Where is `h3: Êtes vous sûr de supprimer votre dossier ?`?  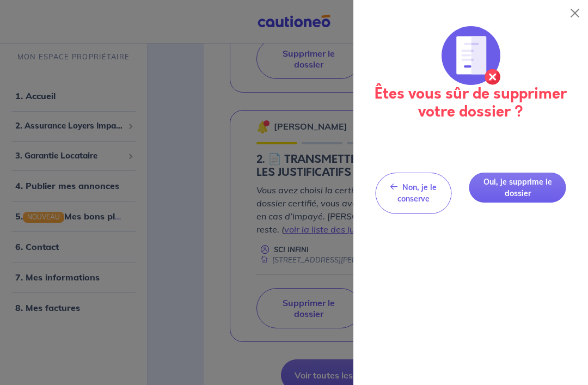 h3: Êtes vous sûr de supprimer votre dossier ? is located at coordinates (470, 102).